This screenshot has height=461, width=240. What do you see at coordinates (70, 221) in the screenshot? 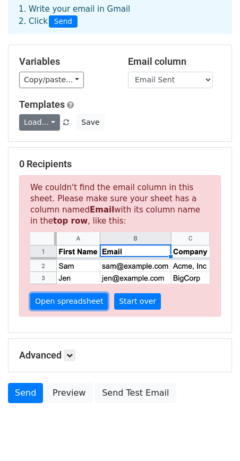
I see `strong: top row` at bounding box center [70, 221].